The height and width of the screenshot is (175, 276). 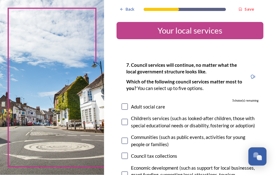 I want to click on div: Communities (such as public events, activities for young people or families), so click(x=195, y=140).